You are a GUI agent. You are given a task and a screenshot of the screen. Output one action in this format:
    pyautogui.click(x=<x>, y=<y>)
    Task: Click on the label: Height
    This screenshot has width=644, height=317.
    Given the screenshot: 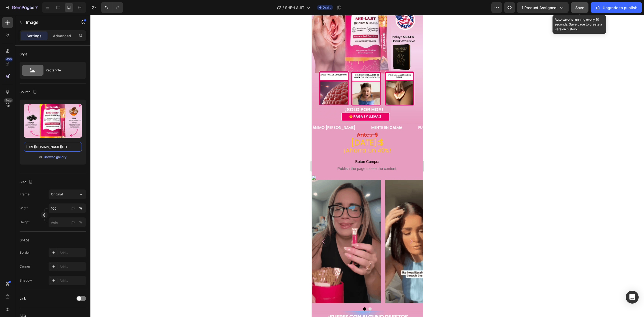 What is the action you would take?
    pyautogui.click(x=24, y=222)
    